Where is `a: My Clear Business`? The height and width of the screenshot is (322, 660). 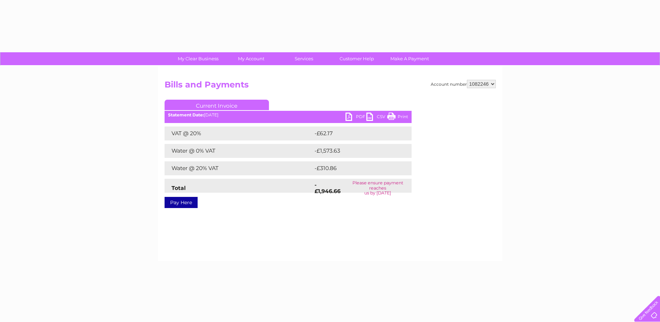 a: My Clear Business is located at coordinates (198, 58).